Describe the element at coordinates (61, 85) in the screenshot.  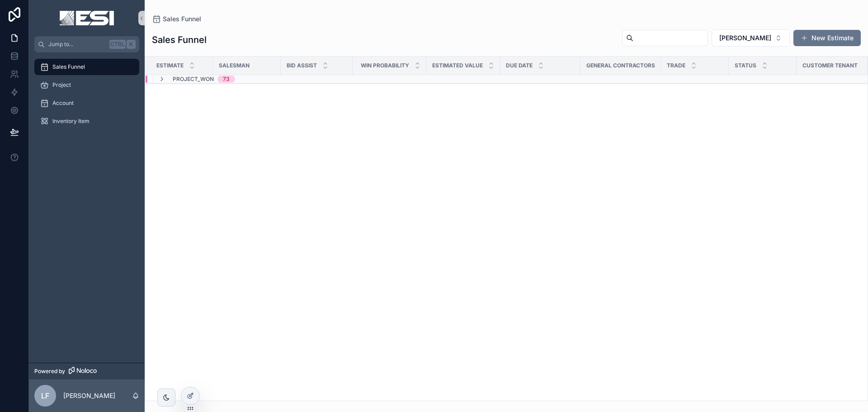
I see `span: Project` at that location.